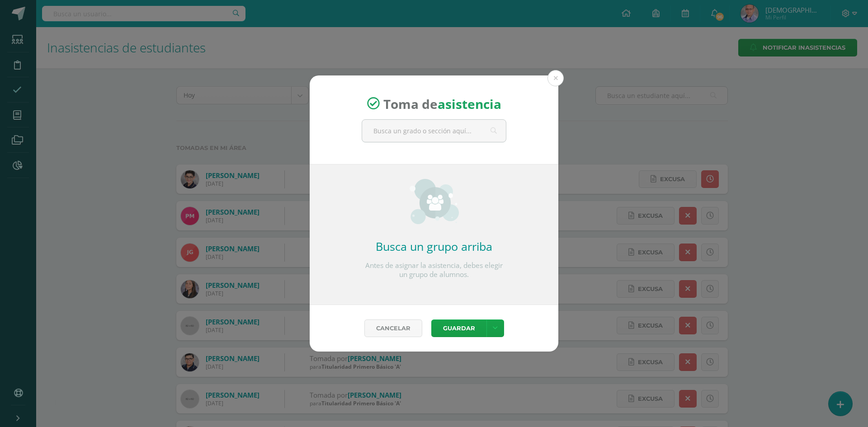  I want to click on p: Antes de asignar la asistencia, debes elegir un grupo de alumnos., so click(434, 270).